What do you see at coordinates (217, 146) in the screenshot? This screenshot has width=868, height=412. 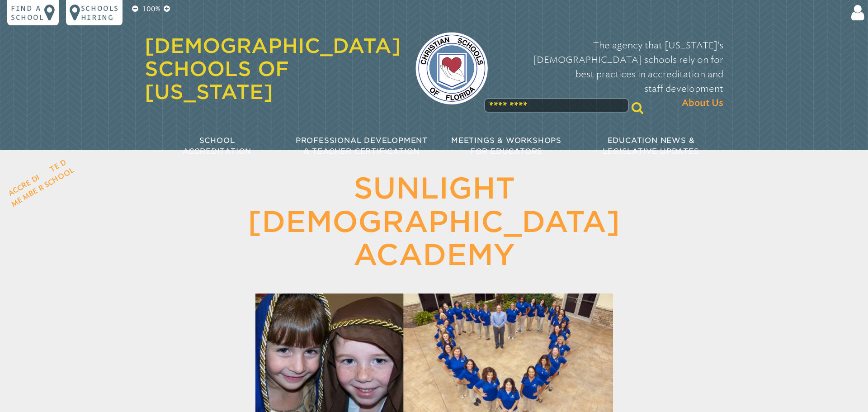 I see `span: School Accreditation` at bounding box center [217, 146].